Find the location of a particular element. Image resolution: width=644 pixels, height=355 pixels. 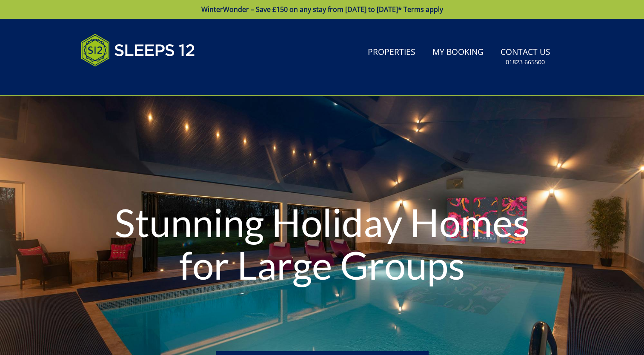

a: My Booking is located at coordinates (458, 52).